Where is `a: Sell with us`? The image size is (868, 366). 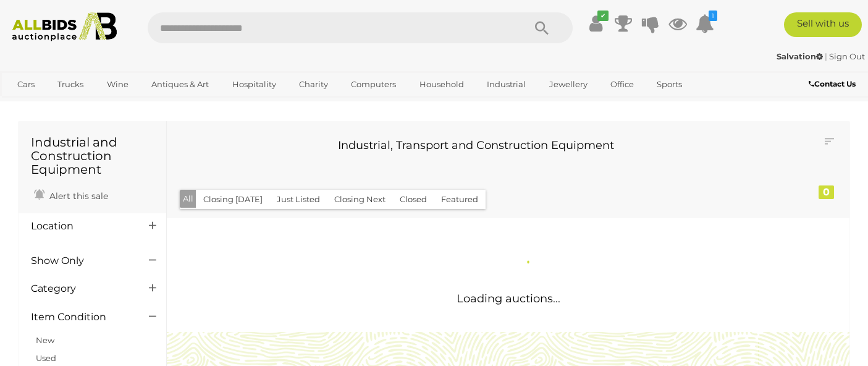
a: Sell with us is located at coordinates (822, 25).